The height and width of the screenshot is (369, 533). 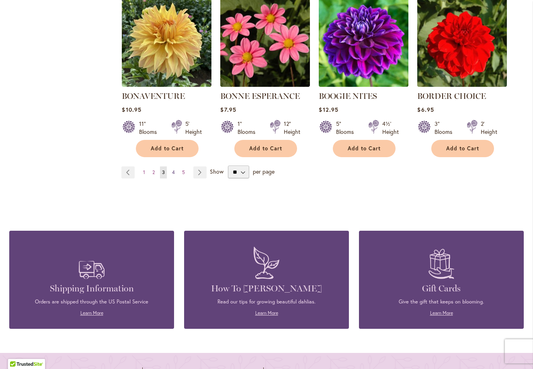 I want to click on span: $10.95, so click(x=132, y=109).